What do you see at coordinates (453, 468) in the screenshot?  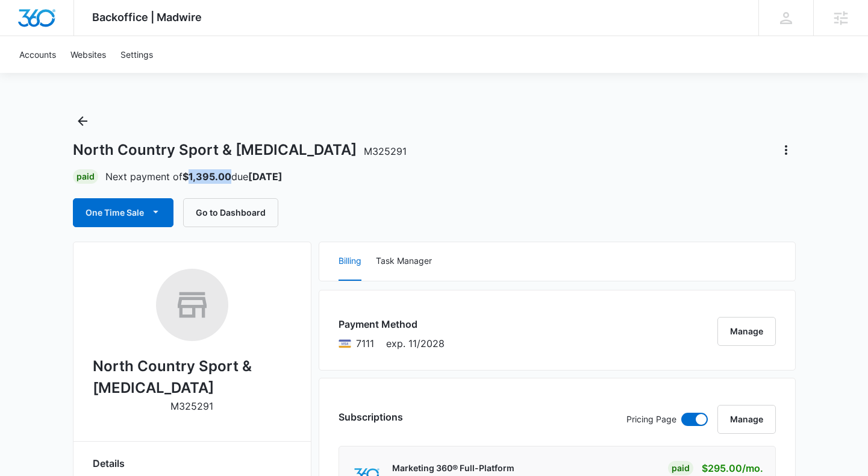 I see `p: Marketing 360® Full-Platform` at bounding box center [453, 468].